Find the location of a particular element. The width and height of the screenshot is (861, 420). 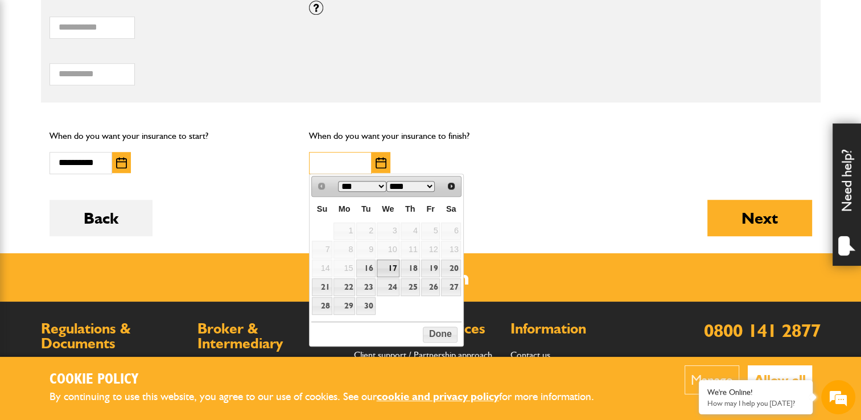

span: Monday is located at coordinates (344, 209).